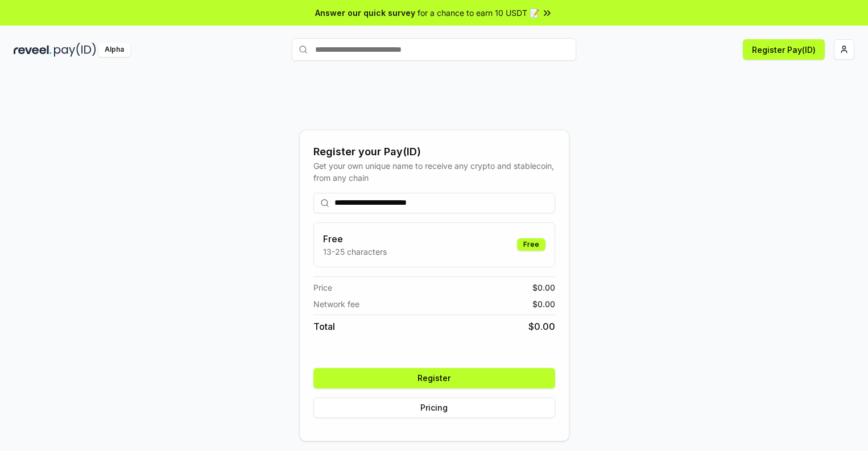  What do you see at coordinates (355, 239) in the screenshot?
I see `h3: Free` at bounding box center [355, 239].